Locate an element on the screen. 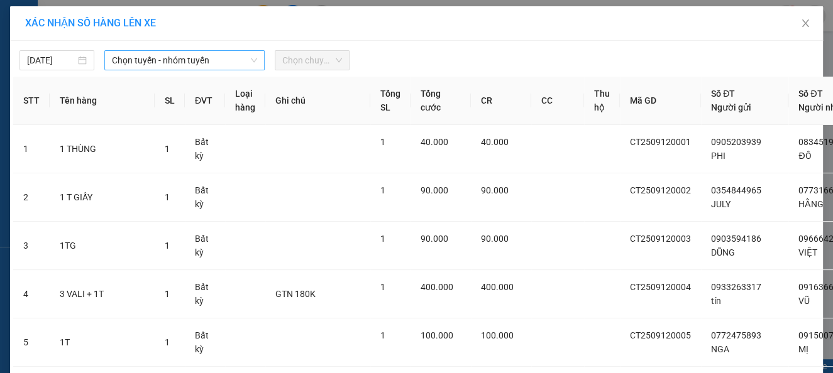  td: 5 is located at coordinates (31, 343).